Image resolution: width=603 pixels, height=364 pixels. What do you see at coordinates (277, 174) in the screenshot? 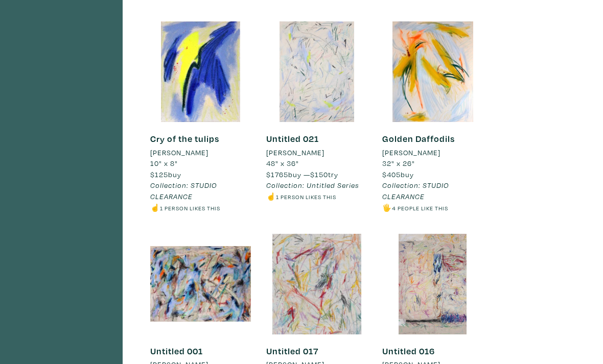
I see `span: $1765` at bounding box center [277, 174].